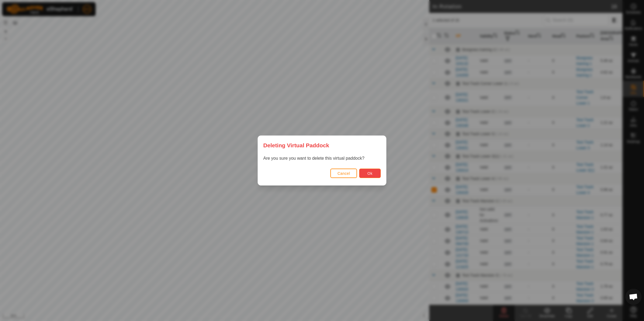 This screenshot has height=321, width=644. I want to click on span: Ok, so click(370, 174).